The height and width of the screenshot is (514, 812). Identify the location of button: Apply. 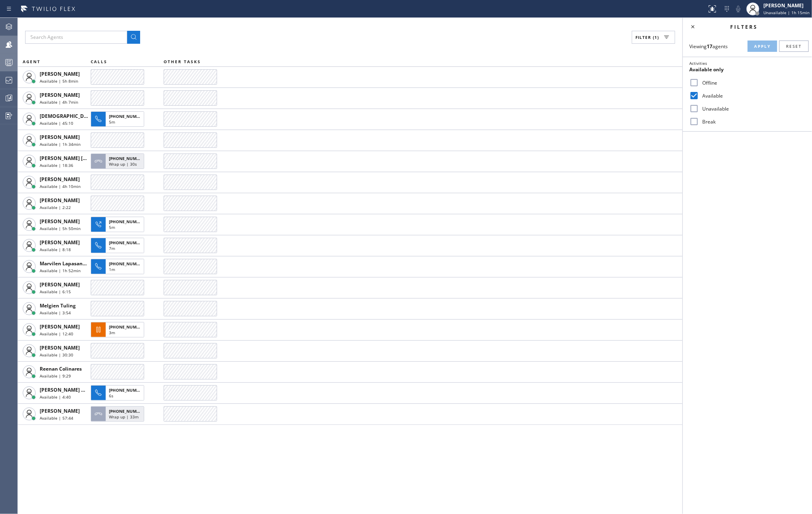
(763, 46).